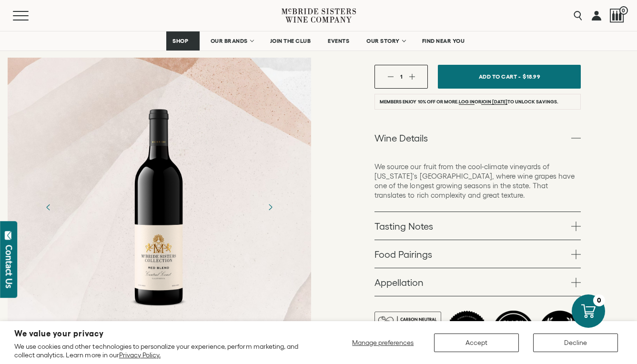 This screenshot has width=637, height=364. I want to click on div: Contact Us, so click(9, 266).